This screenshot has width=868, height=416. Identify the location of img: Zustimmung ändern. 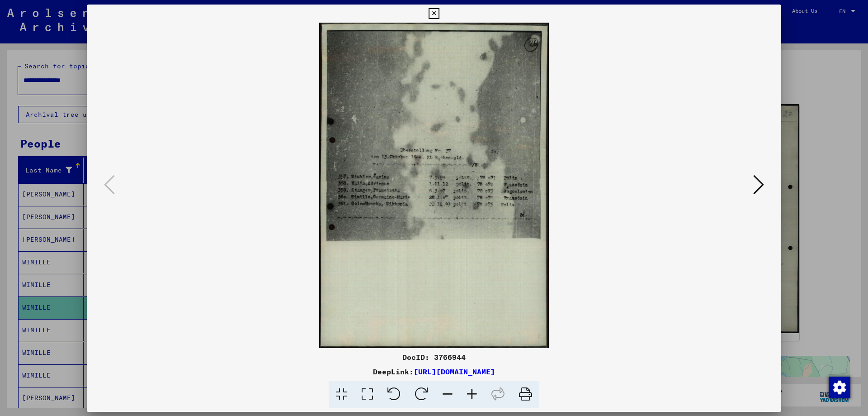
(840, 387).